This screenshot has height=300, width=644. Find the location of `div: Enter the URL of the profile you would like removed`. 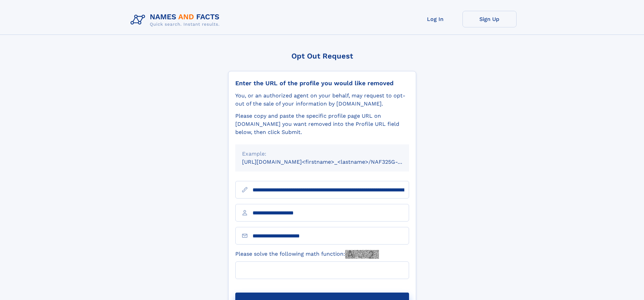

div: Enter the URL of the profile you would like removed is located at coordinates (322, 83).